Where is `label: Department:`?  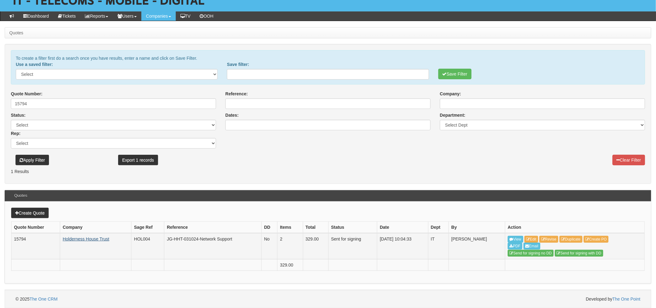
label: Department: is located at coordinates (453, 115).